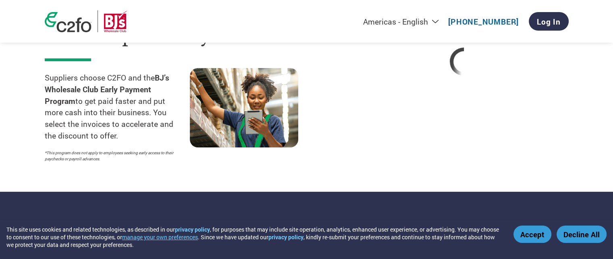  Describe the element at coordinates (582, 234) in the screenshot. I see `button: Decline All` at that location.